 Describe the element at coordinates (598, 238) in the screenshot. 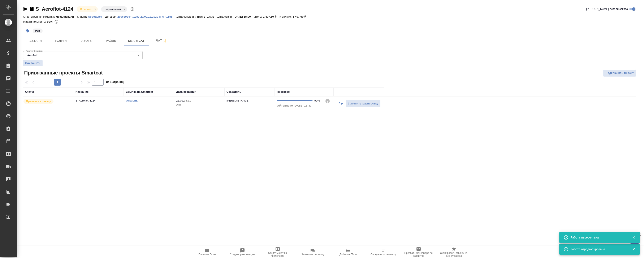

I see `div: Работа пересчитана` at that location.